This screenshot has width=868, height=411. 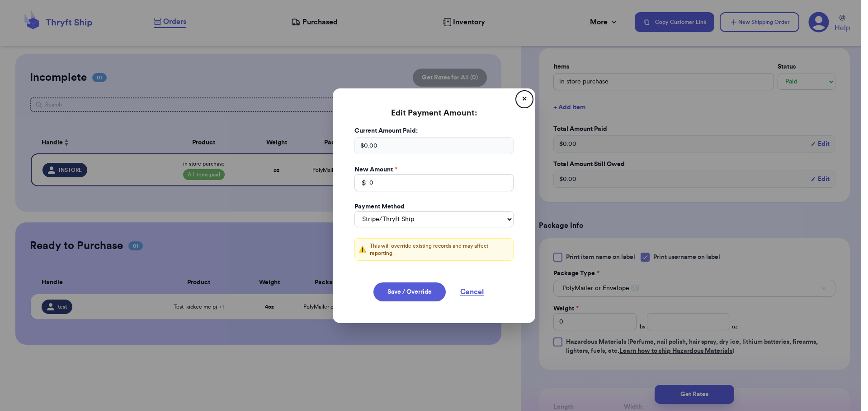 What do you see at coordinates (434, 183) in the screenshot?
I see `input: 0.00` at bounding box center [434, 183].